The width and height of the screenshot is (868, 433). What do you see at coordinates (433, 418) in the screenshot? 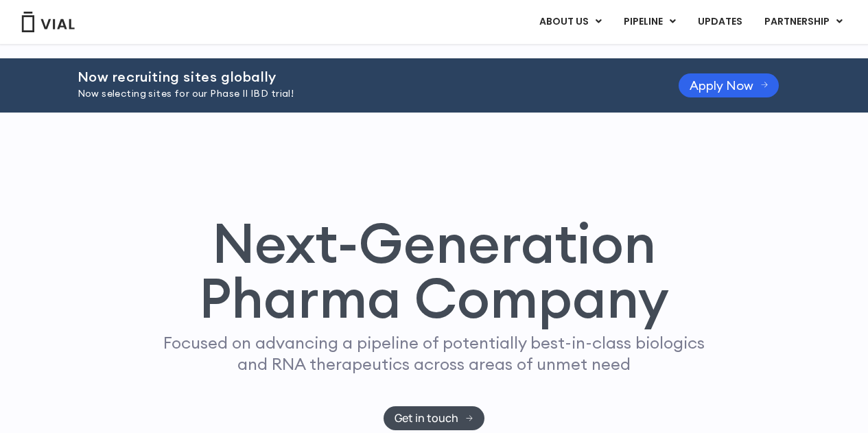
I see `a: Get in touch` at bounding box center [433, 418].